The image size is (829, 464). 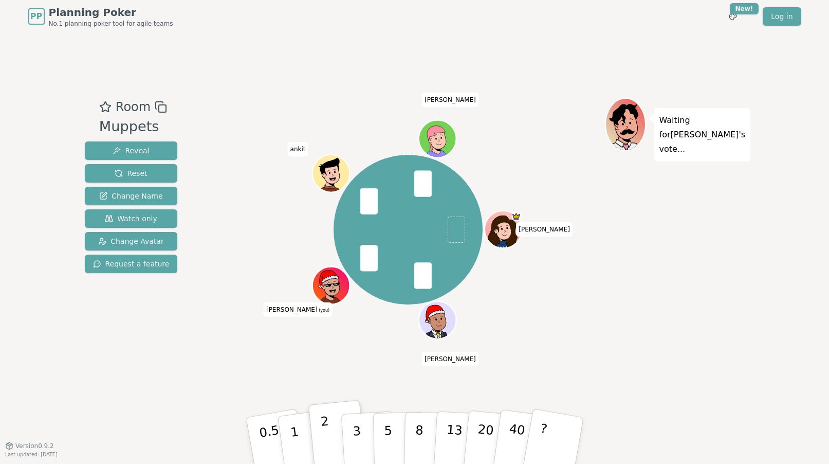 I want to click on button: Version0.9.2, so click(x=29, y=446).